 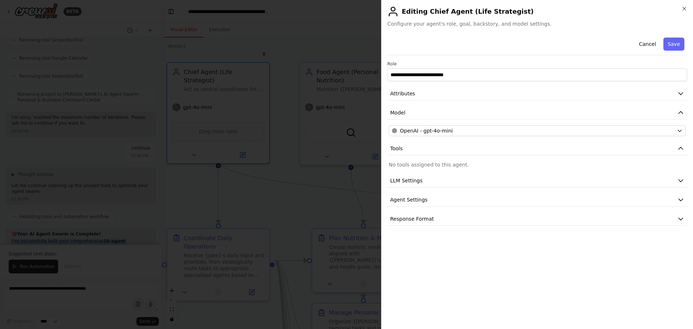 I want to click on button: Agent Settings, so click(x=537, y=199).